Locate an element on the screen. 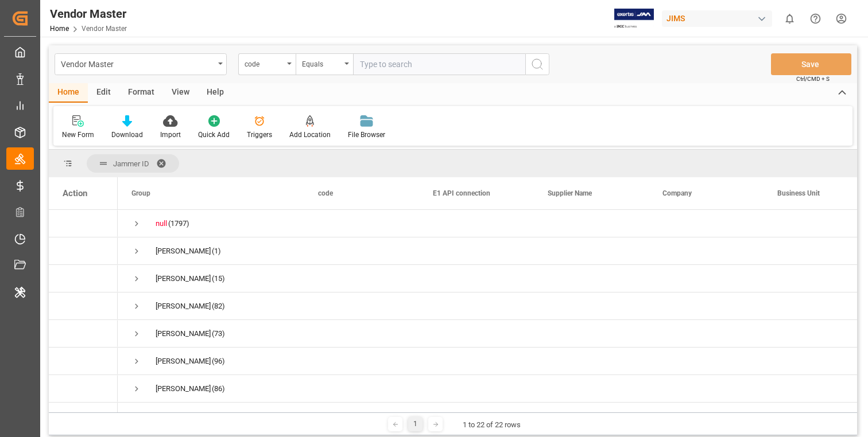  div: Format is located at coordinates (141, 93).